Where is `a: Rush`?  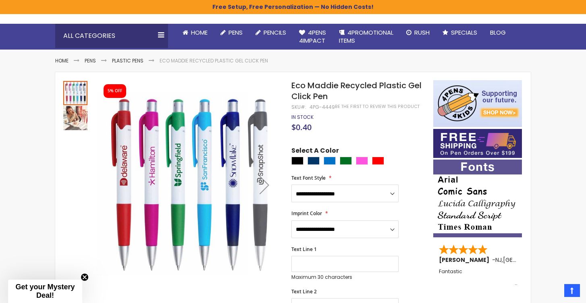
a: Rush is located at coordinates (418, 33).